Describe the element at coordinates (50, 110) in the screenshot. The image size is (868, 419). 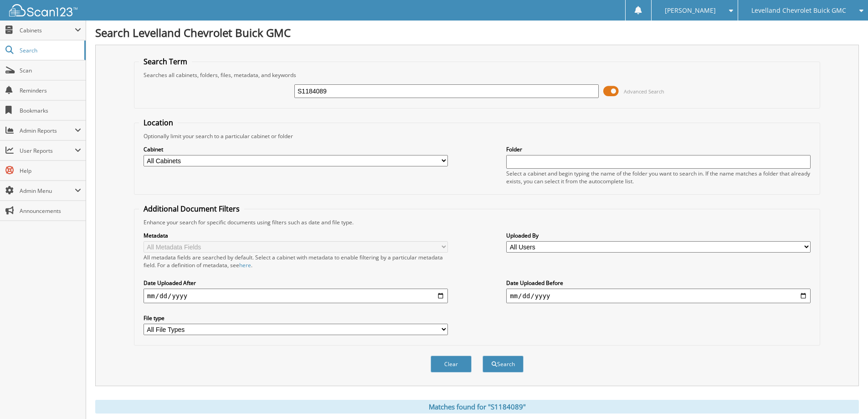
I see `span: Bookmarks` at that location.